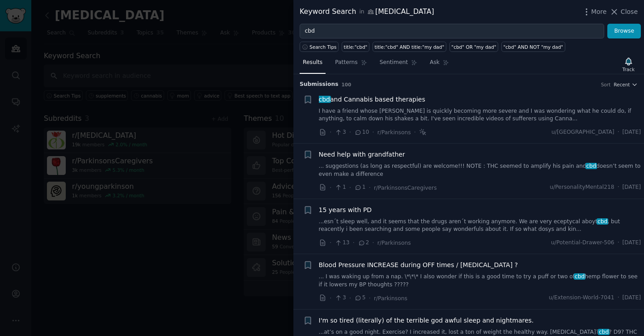 Image resolution: width=644 pixels, height=336 pixels. I want to click on a: 15 years with PD, so click(345, 210).